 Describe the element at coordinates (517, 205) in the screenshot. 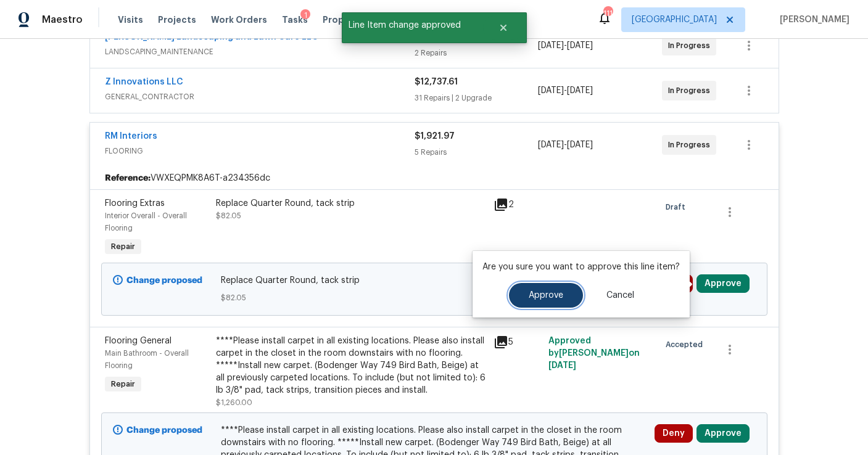

I see `div: 2` at that location.